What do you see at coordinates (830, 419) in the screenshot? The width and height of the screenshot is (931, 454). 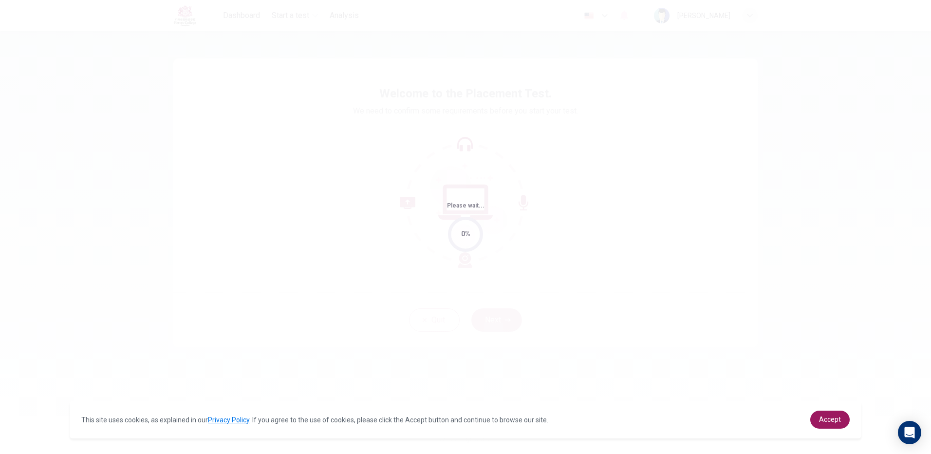 I see `a: dismiss cookie message` at bounding box center [830, 419].